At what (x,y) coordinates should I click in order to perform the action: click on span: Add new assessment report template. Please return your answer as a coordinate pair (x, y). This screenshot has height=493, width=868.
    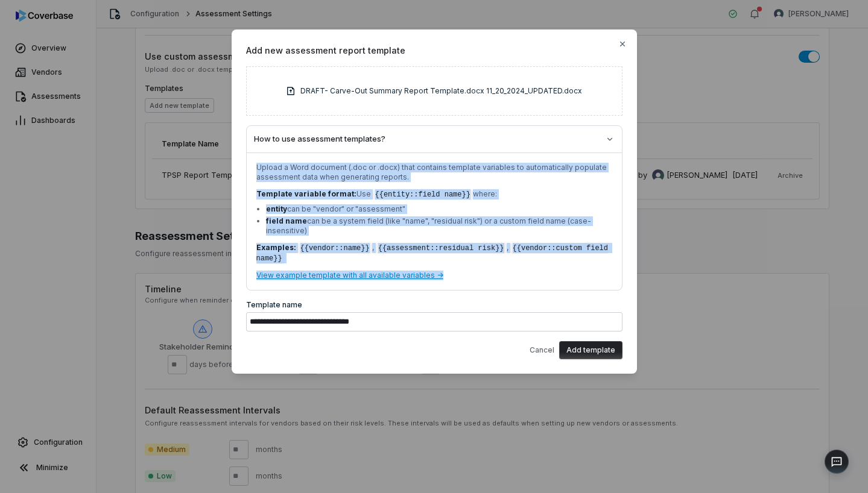
    Looking at the image, I should click on (434, 50).